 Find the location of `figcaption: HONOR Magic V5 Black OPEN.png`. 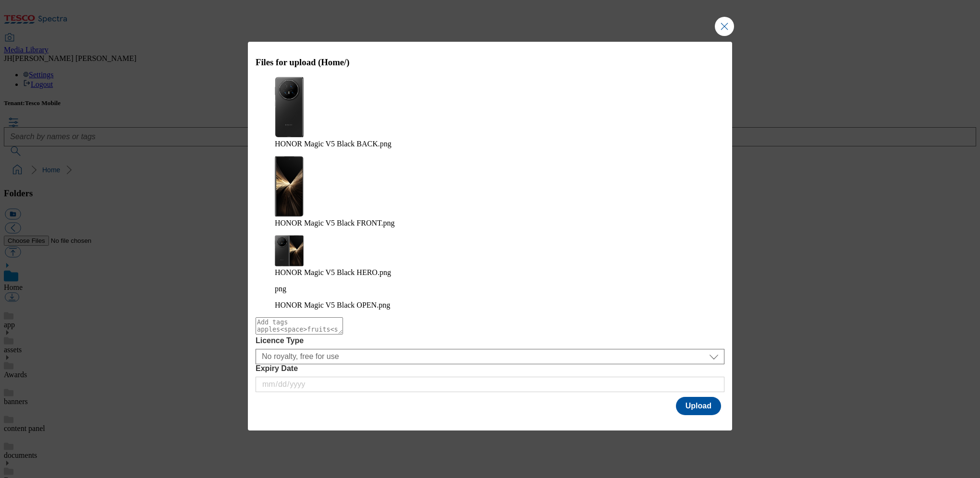

figcaption: HONOR Magic V5 Black OPEN.png is located at coordinates (490, 305).